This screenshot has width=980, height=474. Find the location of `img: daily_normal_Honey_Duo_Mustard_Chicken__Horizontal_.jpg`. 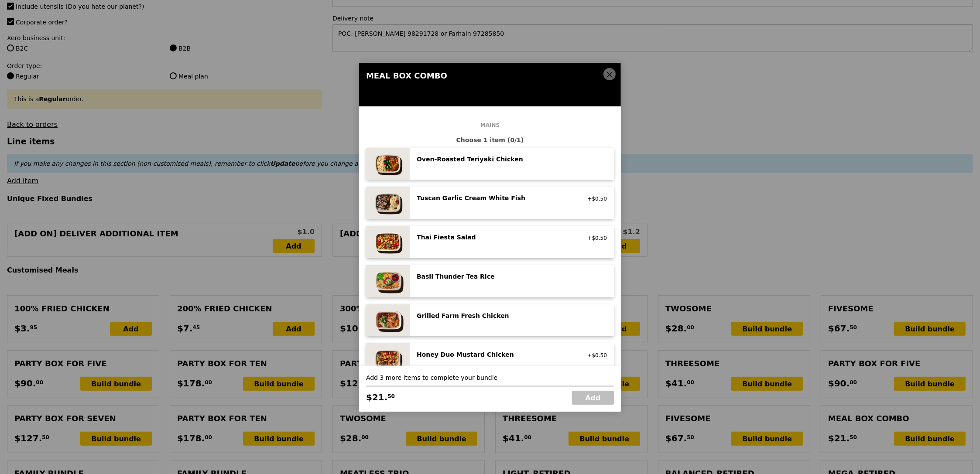

img: daily_normal_Honey_Duo_Mustard_Chicken__Horizontal_.jpg is located at coordinates (388, 359).